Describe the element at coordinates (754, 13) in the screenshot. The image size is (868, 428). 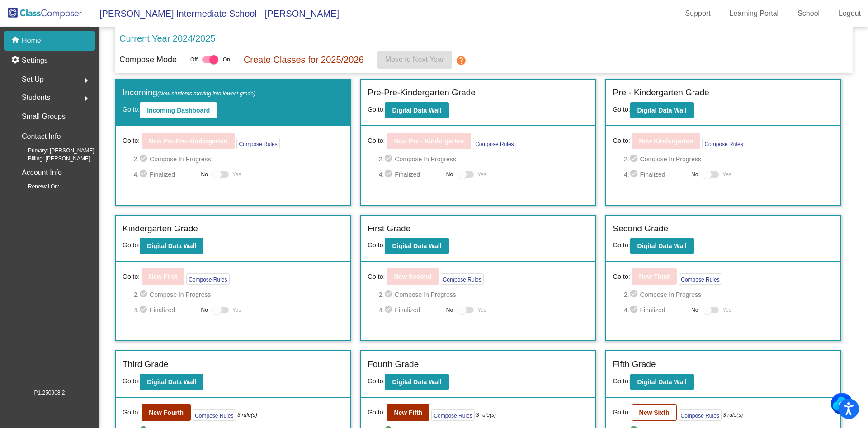
I see `a: Learning Portal` at that location.